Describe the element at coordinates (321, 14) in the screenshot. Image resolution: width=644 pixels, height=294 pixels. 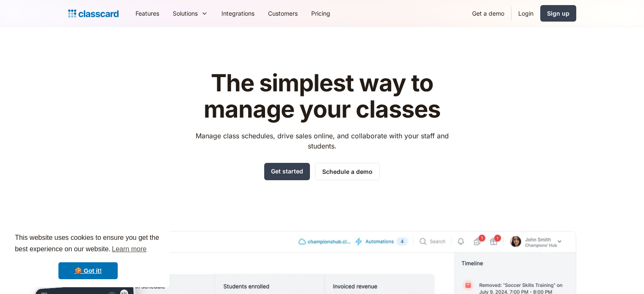
I see `a: Pricing` at that location.